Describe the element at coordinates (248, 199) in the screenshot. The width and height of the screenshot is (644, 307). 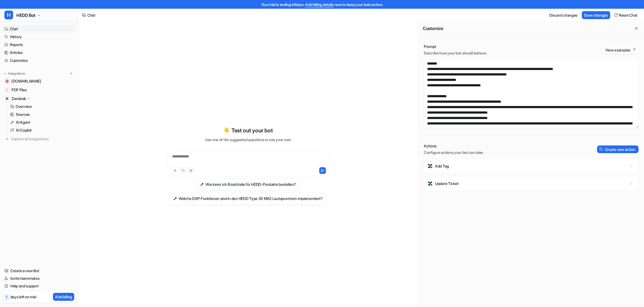
I see `button: Welche DSP-Funktionen sind in den HEDD Type 30 MK2 Lautsprechern implementiert?Welche DSP-Funktio...` at that location.